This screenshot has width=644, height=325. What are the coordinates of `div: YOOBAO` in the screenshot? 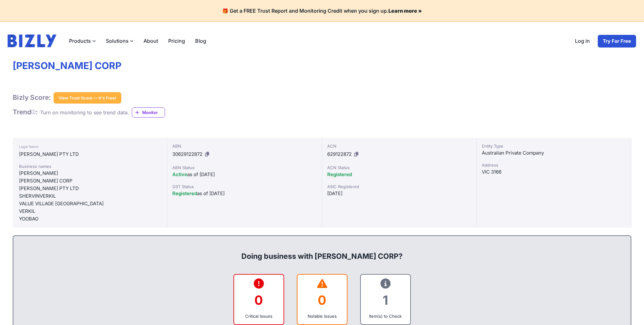 It's located at (90, 219).